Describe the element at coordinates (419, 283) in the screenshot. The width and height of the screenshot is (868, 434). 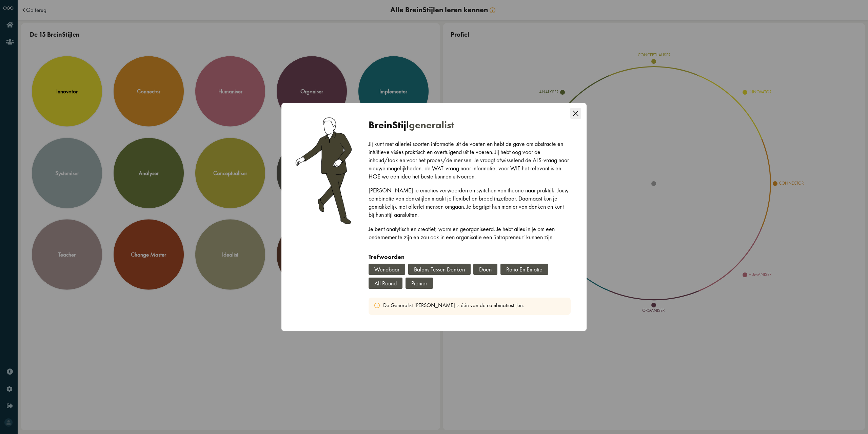
I see `div: Pionier` at that location.